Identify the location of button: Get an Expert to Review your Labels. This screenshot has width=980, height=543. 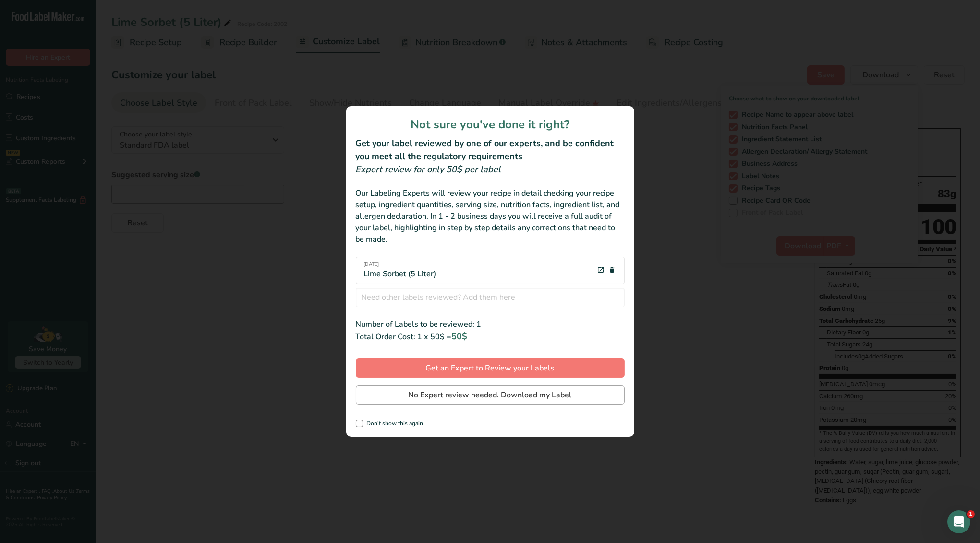
(490, 368).